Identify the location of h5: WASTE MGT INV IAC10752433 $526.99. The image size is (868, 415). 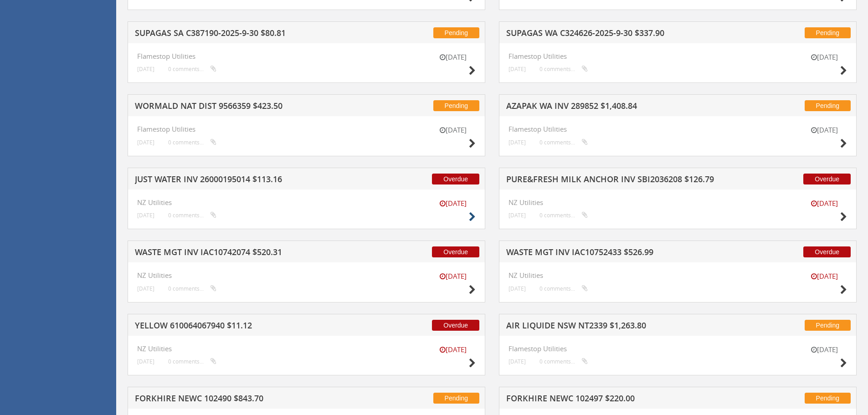
(626, 253).